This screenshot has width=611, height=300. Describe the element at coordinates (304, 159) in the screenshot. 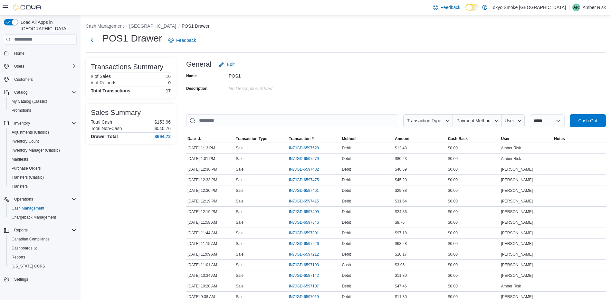

I see `span: IN7JGD-6597579` at that location.